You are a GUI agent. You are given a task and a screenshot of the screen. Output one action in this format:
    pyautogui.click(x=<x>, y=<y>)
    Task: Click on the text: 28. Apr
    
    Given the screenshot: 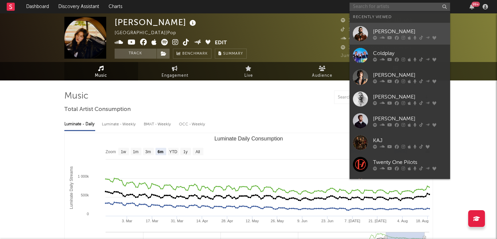 What is the action you would take?
    pyautogui.click(x=227, y=221)
    